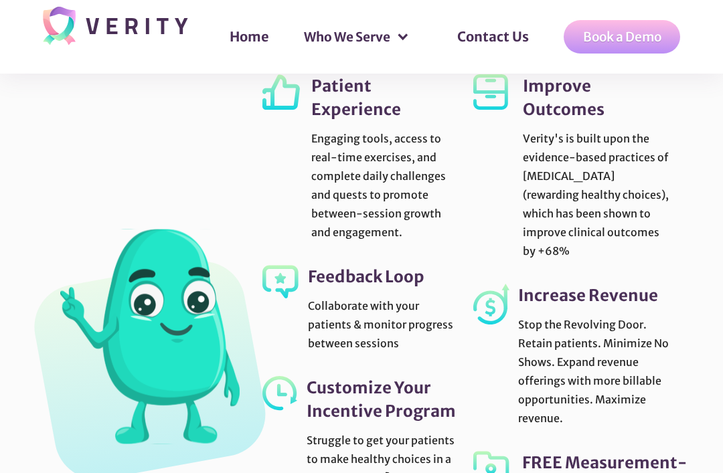  What do you see at coordinates (249, 37) in the screenshot?
I see `a: Home` at bounding box center [249, 37].